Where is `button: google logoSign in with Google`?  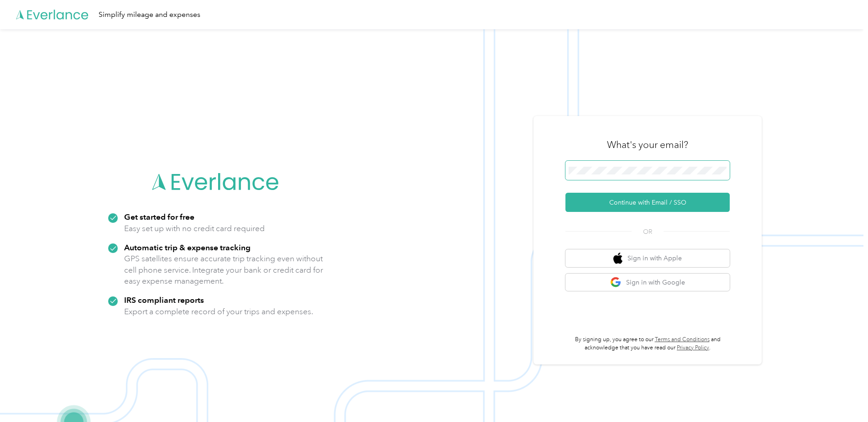 button: google logoSign in with Google is located at coordinates (648, 282).